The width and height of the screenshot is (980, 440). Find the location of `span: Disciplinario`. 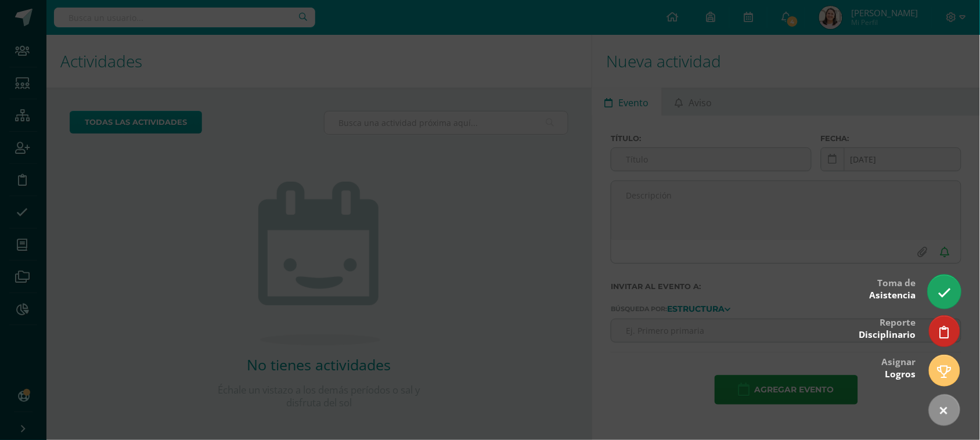

span: Disciplinario is located at coordinates (887, 334).